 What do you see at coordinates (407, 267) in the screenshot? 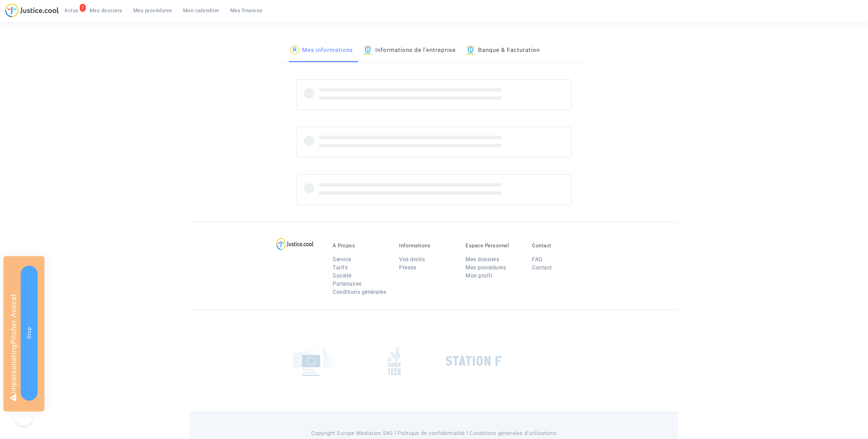
I see `a: Presse` at bounding box center [407, 267].